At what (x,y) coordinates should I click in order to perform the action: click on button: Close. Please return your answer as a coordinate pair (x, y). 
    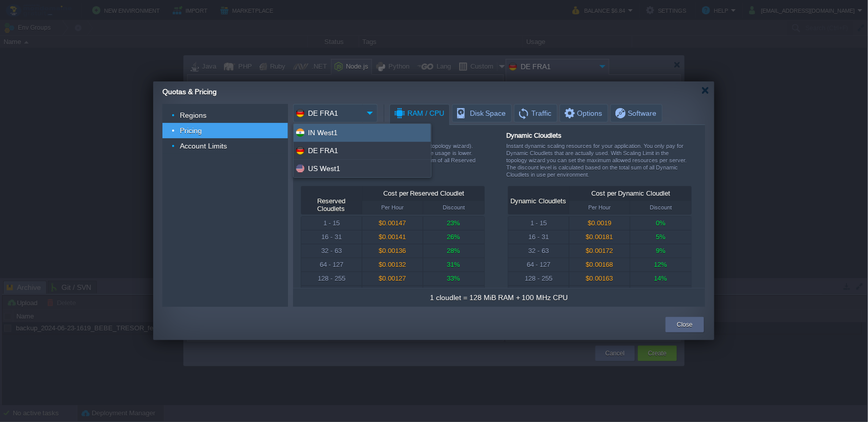
    Looking at the image, I should click on (685, 325).